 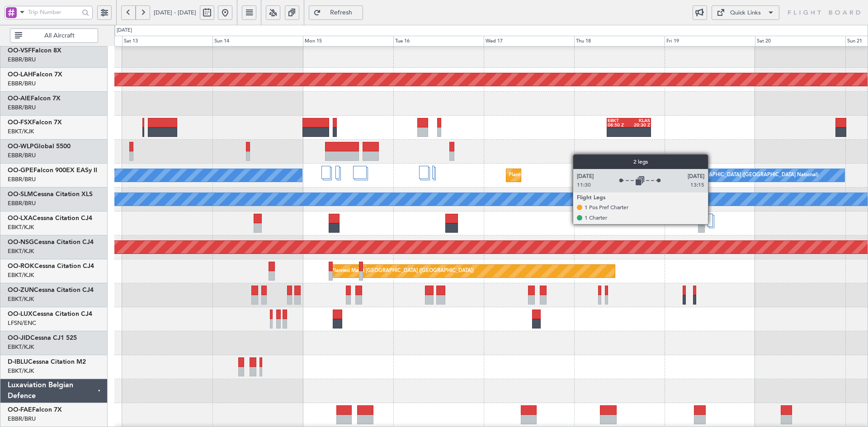 I want to click on a: OO-FAEFalcon 7X, so click(x=35, y=410).